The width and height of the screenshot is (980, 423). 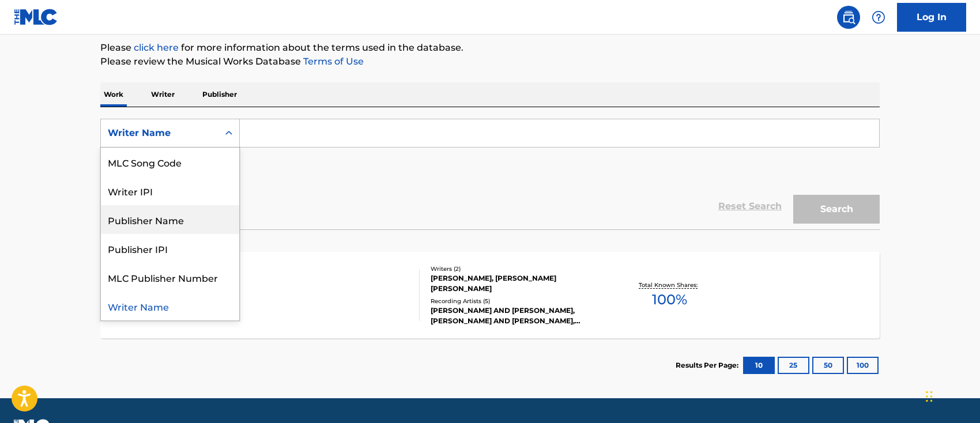 What do you see at coordinates (36, 16) in the screenshot?
I see `img: MLC Logo` at bounding box center [36, 16].